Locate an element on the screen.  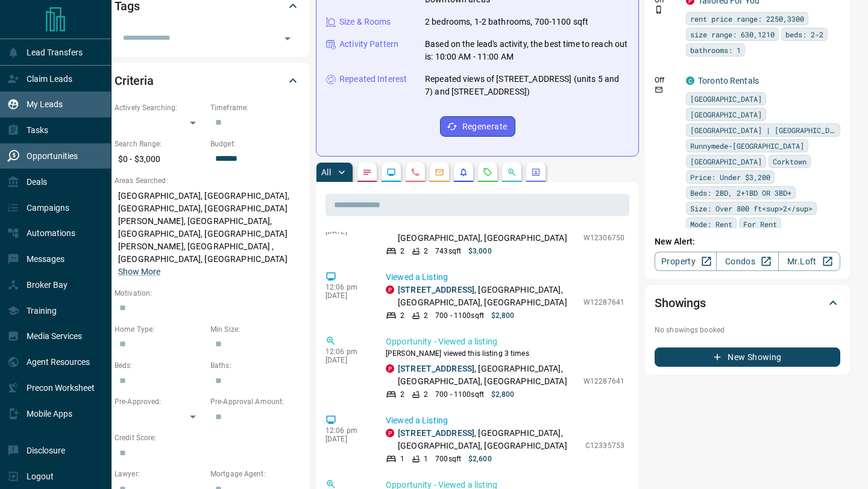
a: Condos is located at coordinates (747, 262).